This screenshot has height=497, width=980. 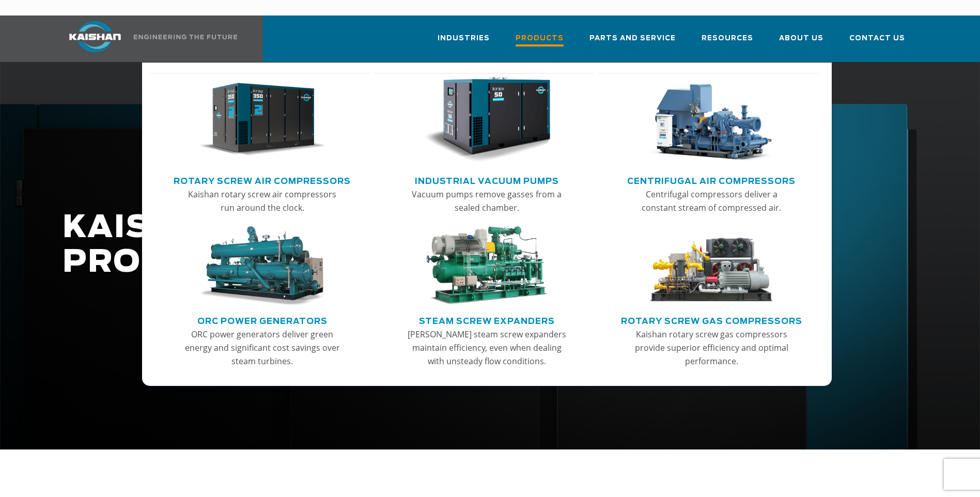 What do you see at coordinates (711, 180) in the screenshot?
I see `a: Centrifugal Air Compressors` at bounding box center [711, 180].